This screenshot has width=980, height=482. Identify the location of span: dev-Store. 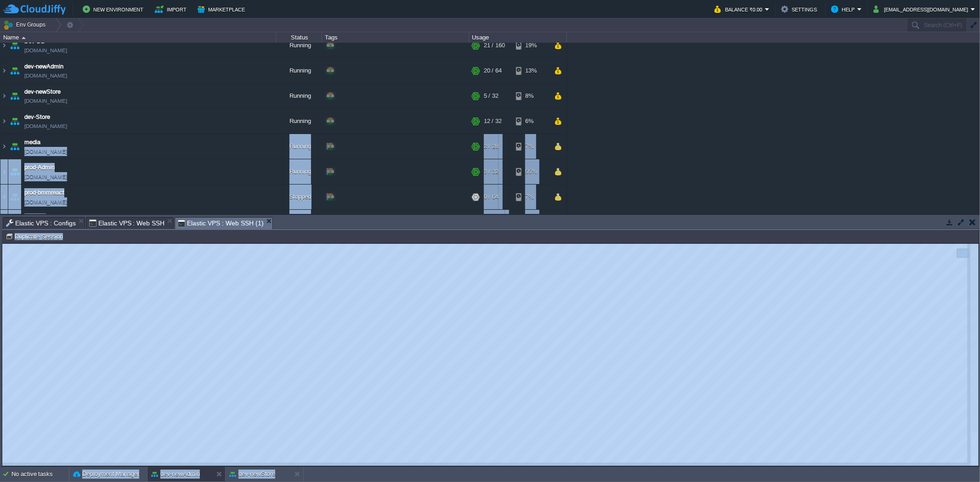
(37, 117).